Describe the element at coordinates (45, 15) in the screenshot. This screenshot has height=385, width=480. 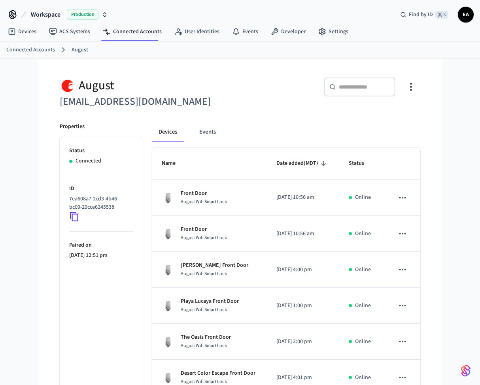
I see `span: Workspace` at that location.